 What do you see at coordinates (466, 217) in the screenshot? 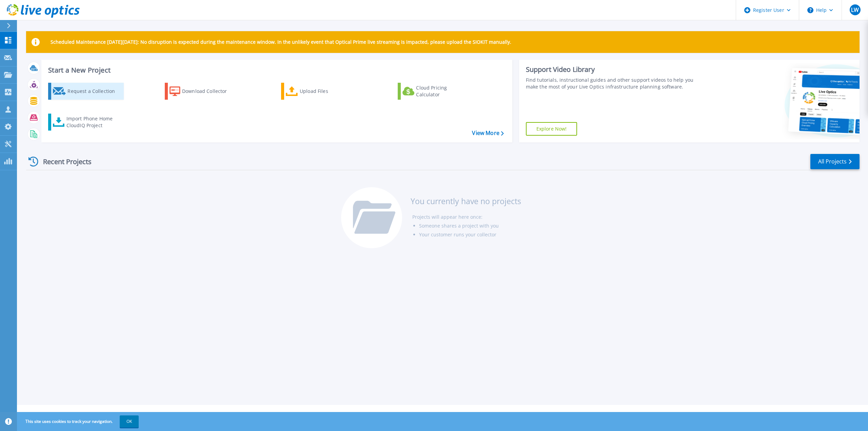
I see `li: Projects will appear here once:` at bounding box center [466, 217].